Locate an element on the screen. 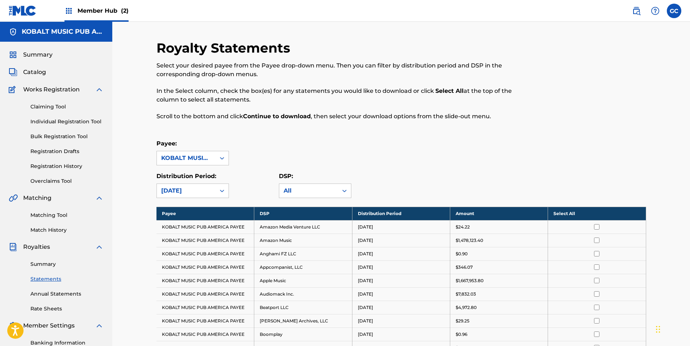 Image resolution: width=690 pixels, height=346 pixels. p: Select your desired payee from the Payee drop-down menu. Then you can filter by distribution peri... is located at coordinates (345, 70).